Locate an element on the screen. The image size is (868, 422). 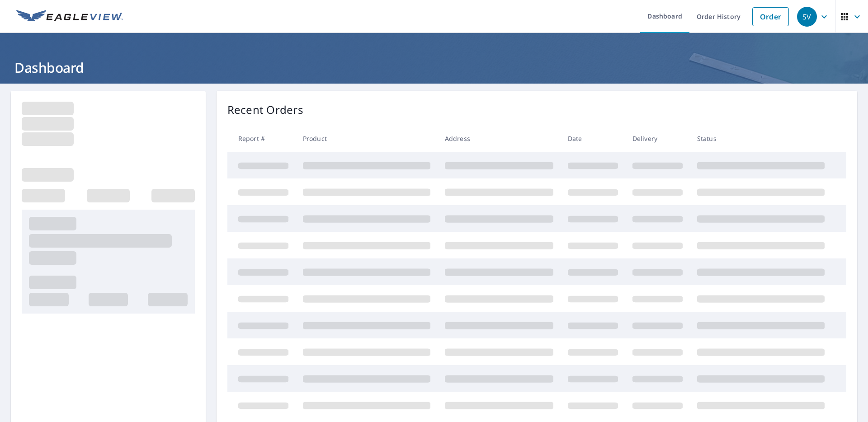
th: Date is located at coordinates (593, 139).